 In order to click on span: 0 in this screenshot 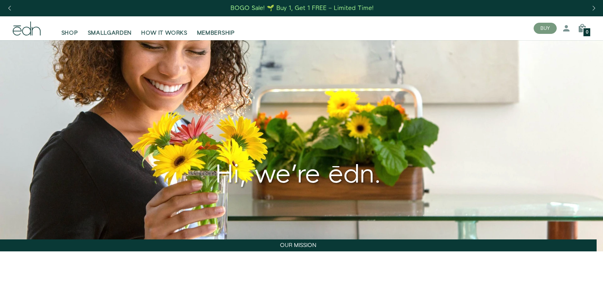, I will do `click(587, 32)`.